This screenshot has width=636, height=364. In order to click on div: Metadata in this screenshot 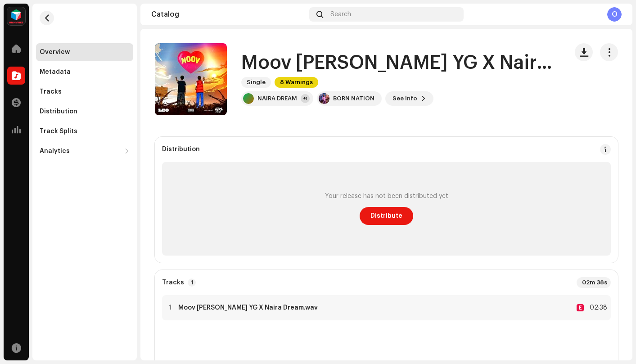, I will do `click(55, 72)`.